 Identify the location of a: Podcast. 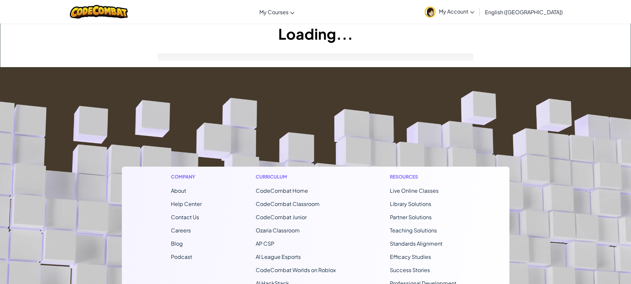
(181, 257).